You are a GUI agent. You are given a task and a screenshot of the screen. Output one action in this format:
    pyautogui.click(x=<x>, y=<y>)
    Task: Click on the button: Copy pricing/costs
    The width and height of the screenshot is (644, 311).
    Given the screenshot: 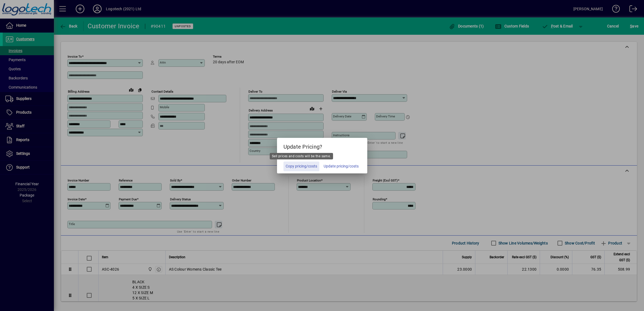 What is the action you would take?
    pyautogui.click(x=301, y=166)
    